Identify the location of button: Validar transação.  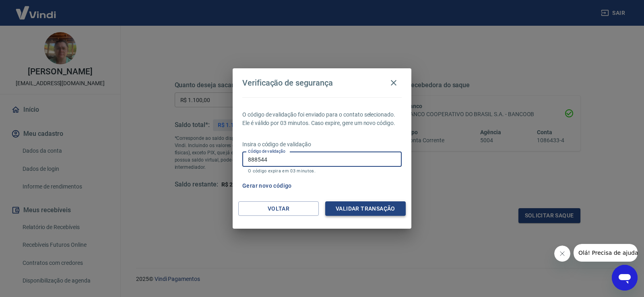
(366, 209).